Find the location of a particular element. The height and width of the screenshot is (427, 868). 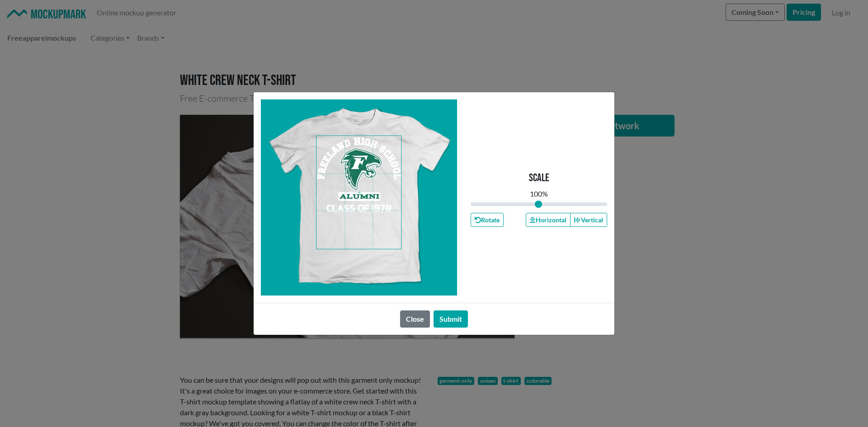

button: Submit is located at coordinates (451, 319).